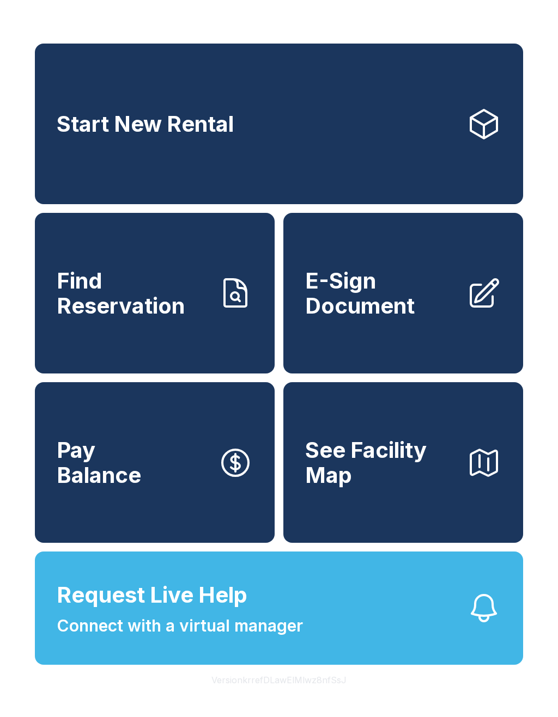 Image resolution: width=558 pixels, height=717 pixels. Describe the element at coordinates (133, 293) in the screenshot. I see `span: Find Reservation` at that location.